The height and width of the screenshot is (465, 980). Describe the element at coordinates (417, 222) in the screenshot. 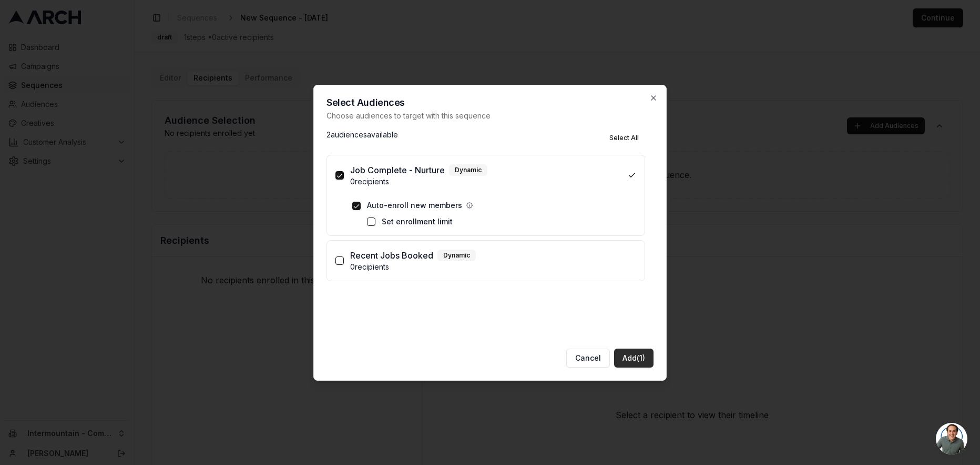

I see `label: Set enrollment limit` at that location.